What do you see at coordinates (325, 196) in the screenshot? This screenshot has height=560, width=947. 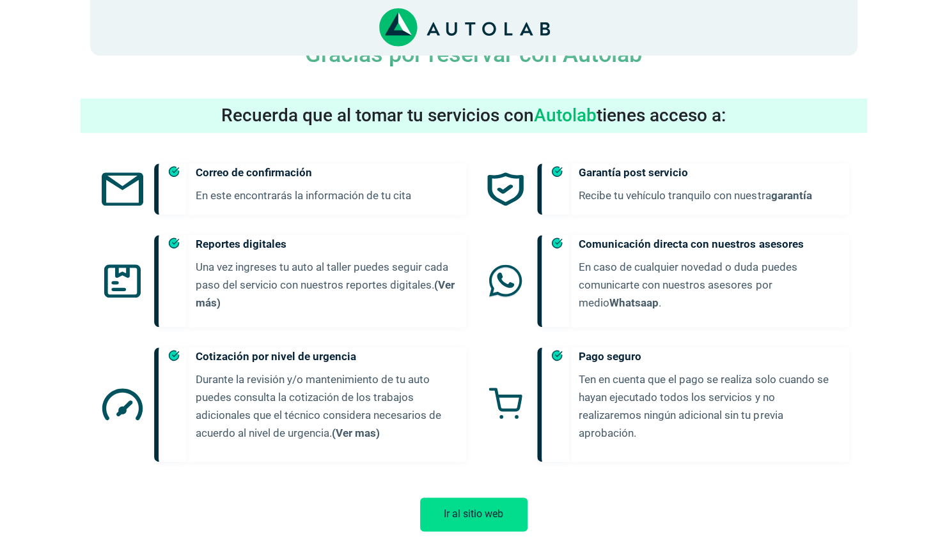 I see `p: En este encontrarás la información de tu cita` at bounding box center [325, 196].